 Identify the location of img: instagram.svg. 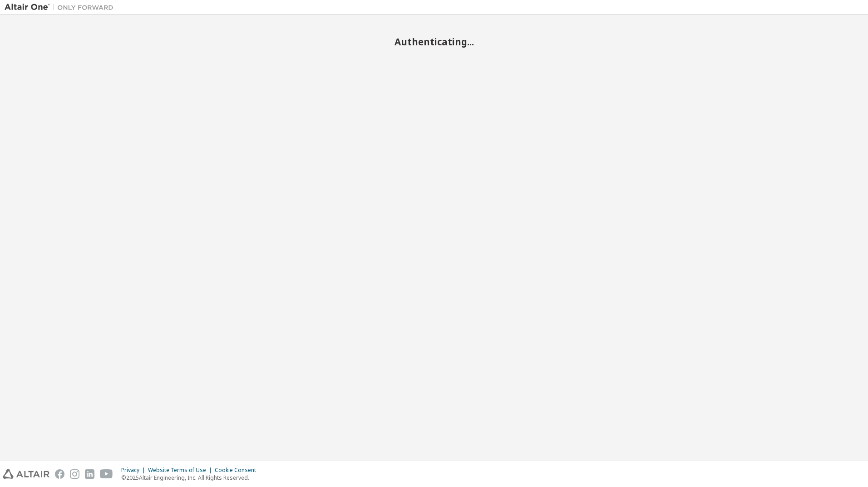
(75, 474).